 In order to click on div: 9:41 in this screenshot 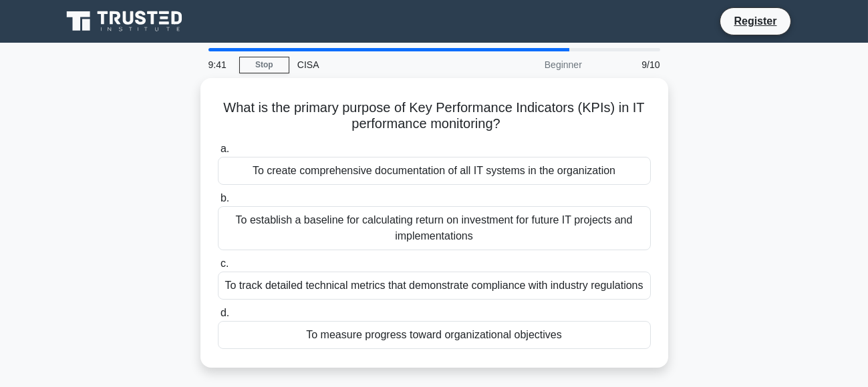, I will do `click(220, 64)`.